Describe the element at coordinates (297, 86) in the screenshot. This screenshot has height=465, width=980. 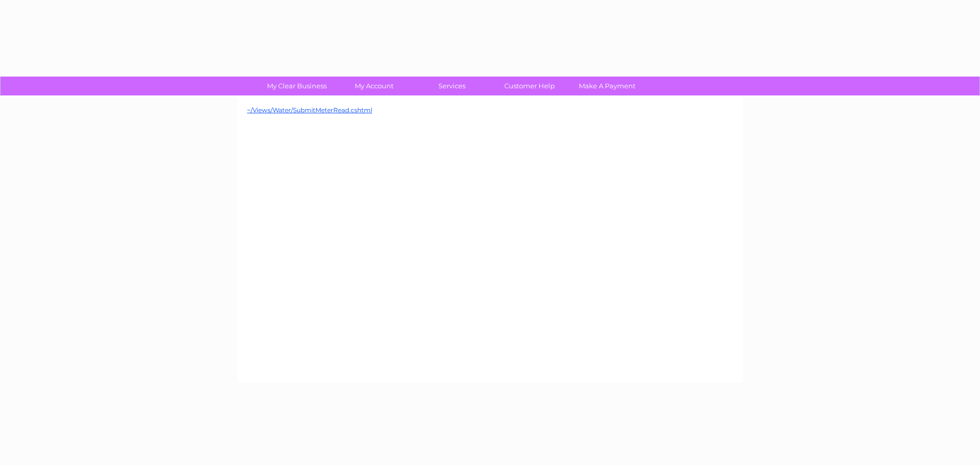
I see `a: My Clear Business` at that location.